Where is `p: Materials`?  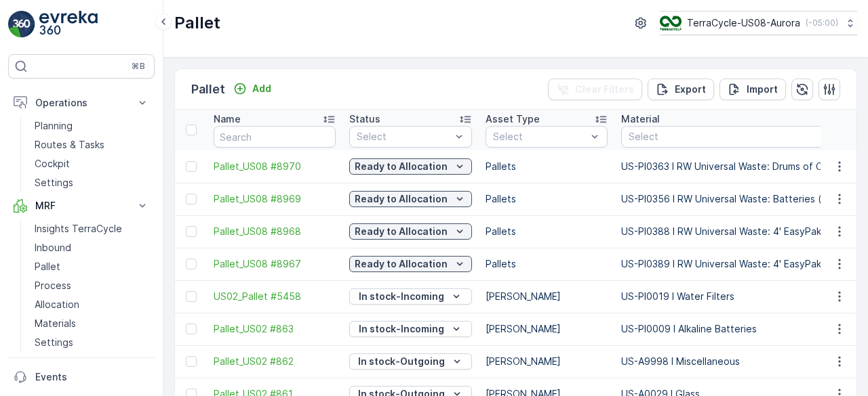
p: Materials is located at coordinates (55, 324).